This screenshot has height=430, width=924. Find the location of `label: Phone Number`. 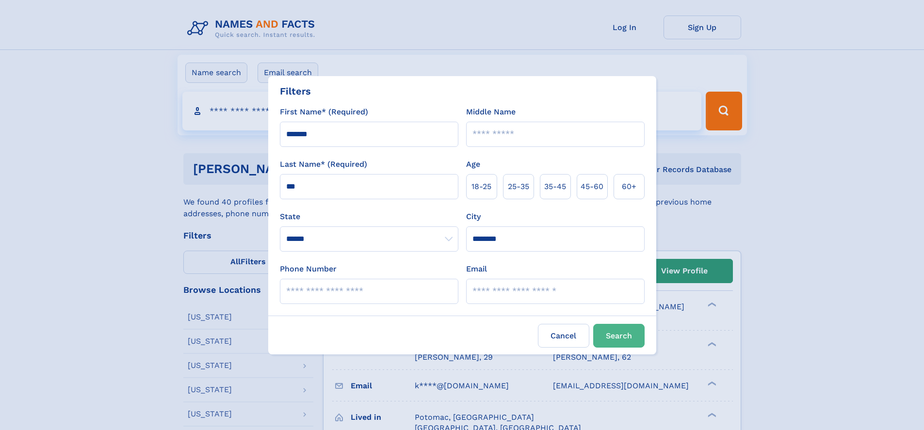

label: Phone Number is located at coordinates (308, 269).